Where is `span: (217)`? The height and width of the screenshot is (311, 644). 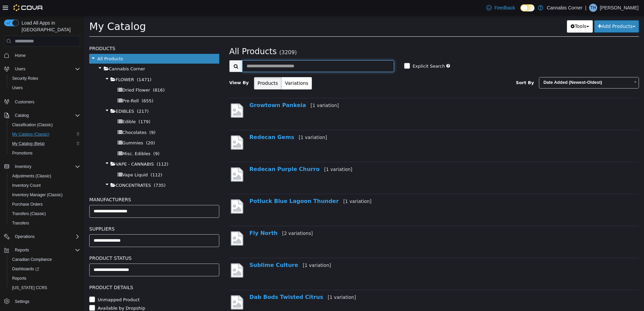 span: (217) is located at coordinates (58, 96).